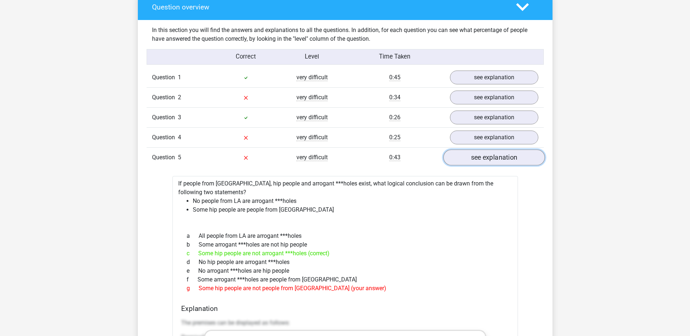 Image resolution: width=690 pixels, height=336 pixels. What do you see at coordinates (192, 280) in the screenshot?
I see `span: f` at bounding box center [192, 280].